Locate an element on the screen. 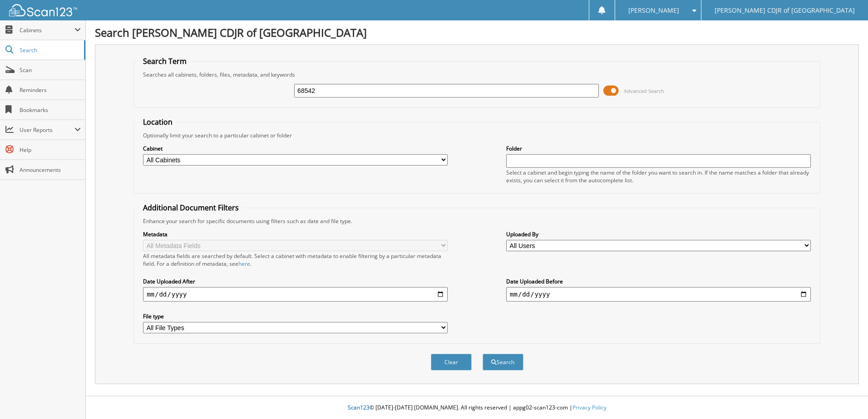 The image size is (868, 419). span: User Reports is located at coordinates (47, 130).